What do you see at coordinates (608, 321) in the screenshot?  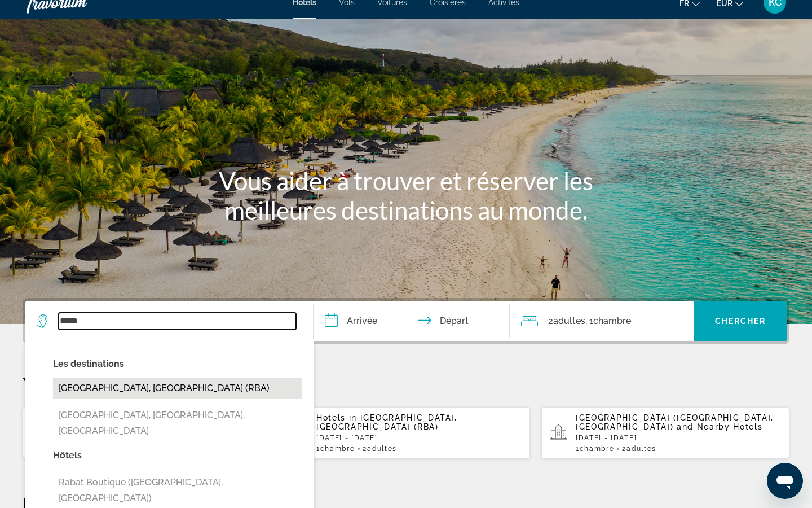 I see `span: , 1` at bounding box center [608, 321].